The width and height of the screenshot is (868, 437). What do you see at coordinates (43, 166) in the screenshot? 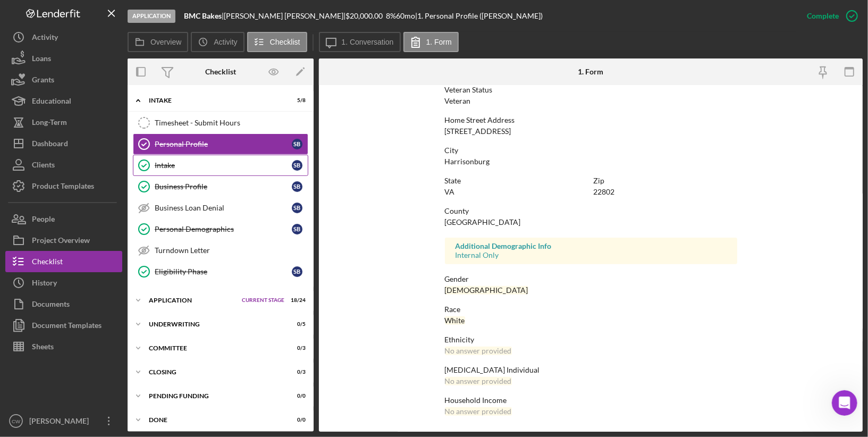
I see `div: Clients` at bounding box center [43, 166].